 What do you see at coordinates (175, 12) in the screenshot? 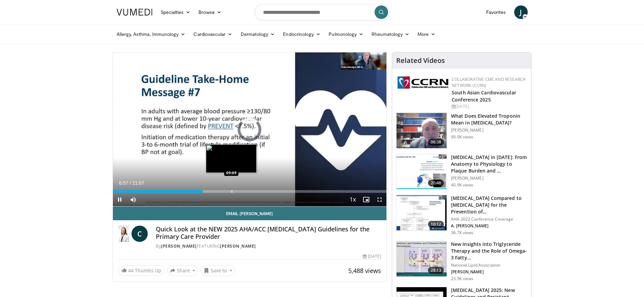
I see `a: Specialties` at bounding box center [175, 12].